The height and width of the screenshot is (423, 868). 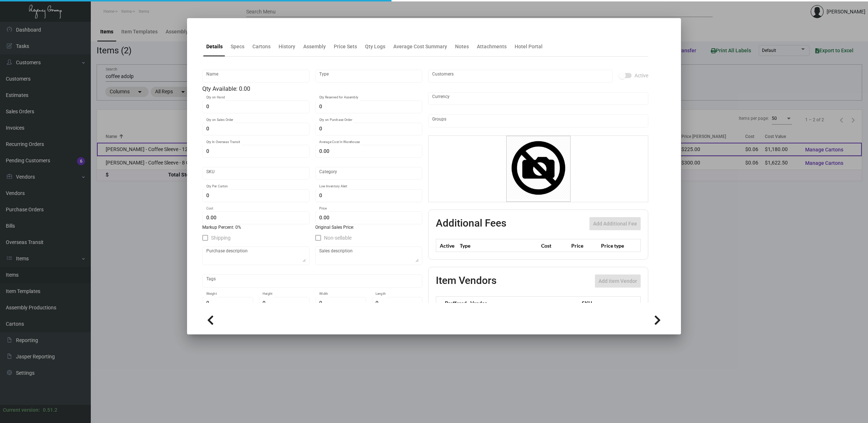 I want to click on button: Add item Vendor, so click(x=618, y=281).